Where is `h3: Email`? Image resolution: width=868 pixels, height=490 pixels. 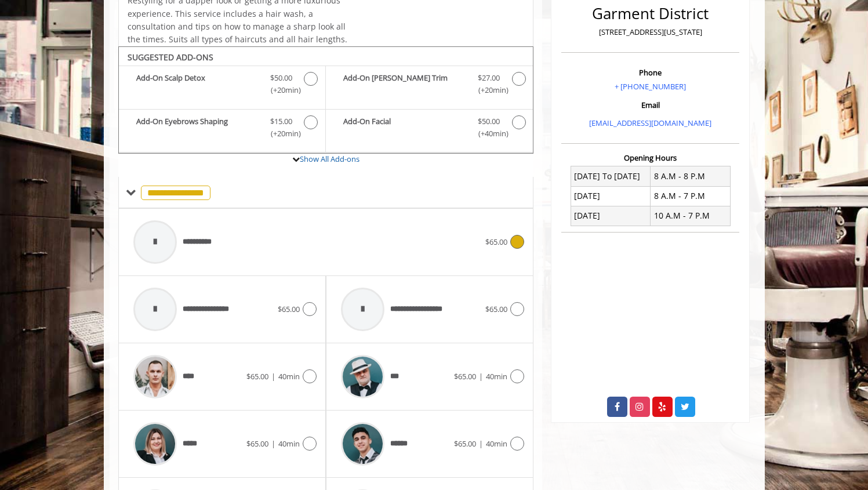 h3: Email is located at coordinates (650, 105).